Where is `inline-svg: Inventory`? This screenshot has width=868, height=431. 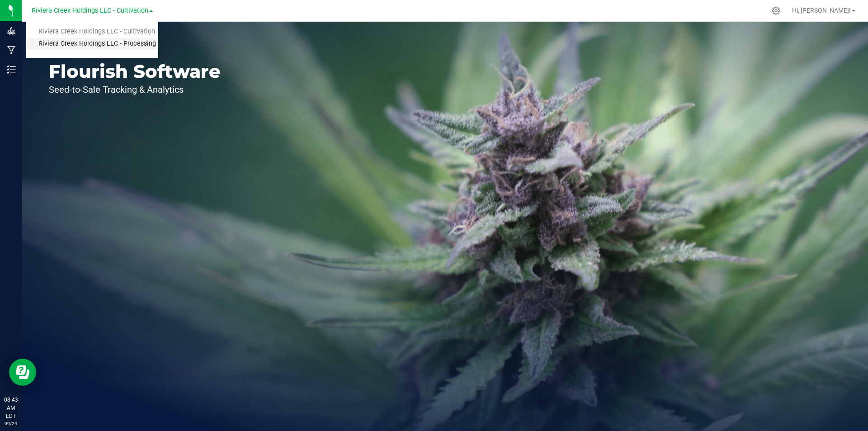
inline-svg: Inventory is located at coordinates (11, 70).